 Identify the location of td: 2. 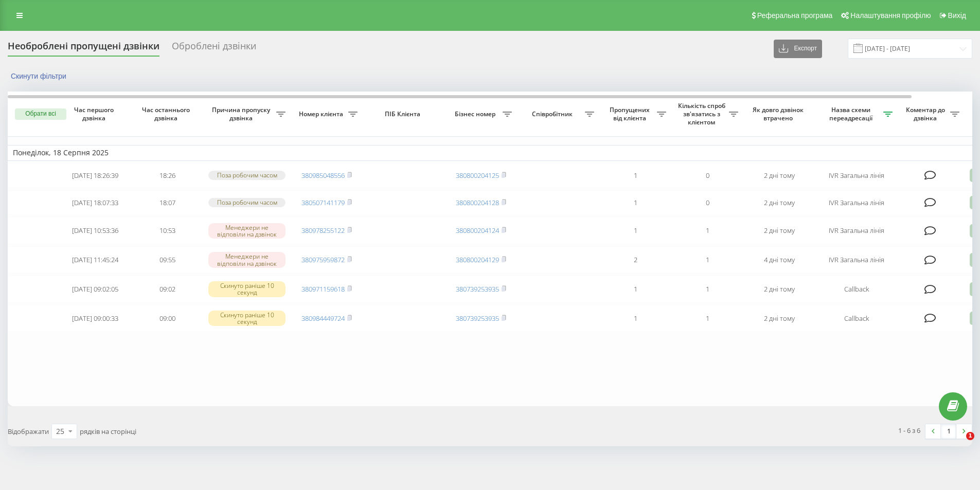
(635, 260).